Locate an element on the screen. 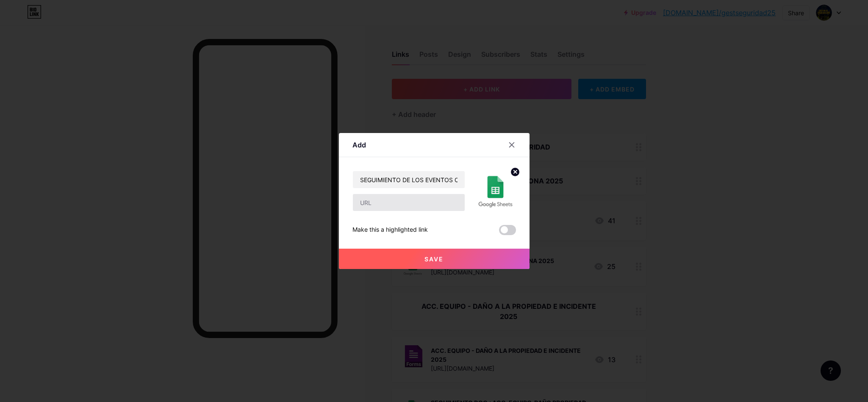 This screenshot has height=402, width=868. div: Make this a highlighted link is located at coordinates (390, 230).